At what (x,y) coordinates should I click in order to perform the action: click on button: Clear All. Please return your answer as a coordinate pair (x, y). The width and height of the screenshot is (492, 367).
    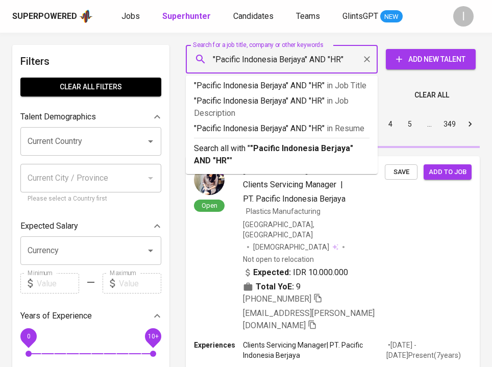
    Looking at the image, I should click on (432, 95).